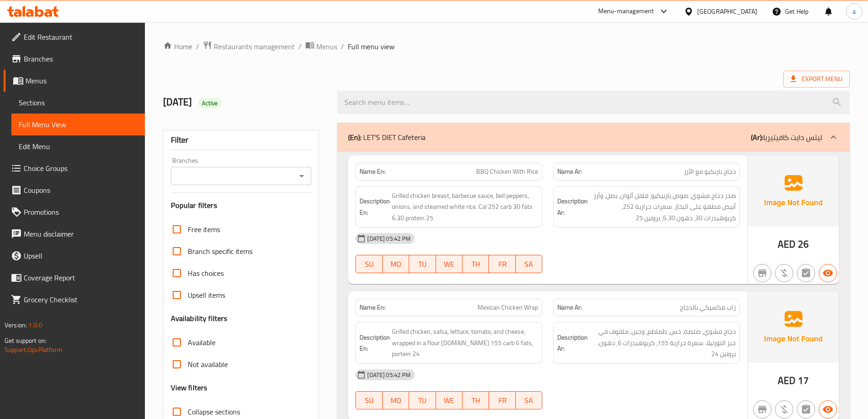 Image resolution: width=868 pixels, height=419 pixels. I want to click on p: ليتس دايت كافيتيريا, so click(786, 137).